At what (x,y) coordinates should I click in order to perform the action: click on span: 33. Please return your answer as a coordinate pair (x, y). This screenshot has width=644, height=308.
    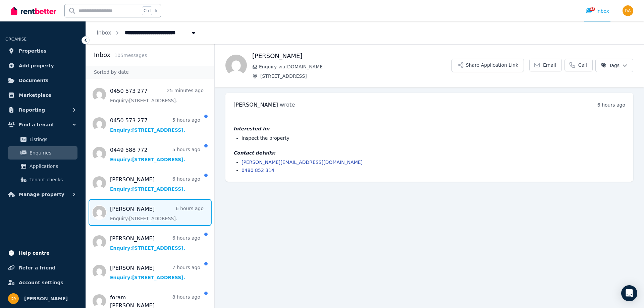
    Looking at the image, I should click on (592, 9).